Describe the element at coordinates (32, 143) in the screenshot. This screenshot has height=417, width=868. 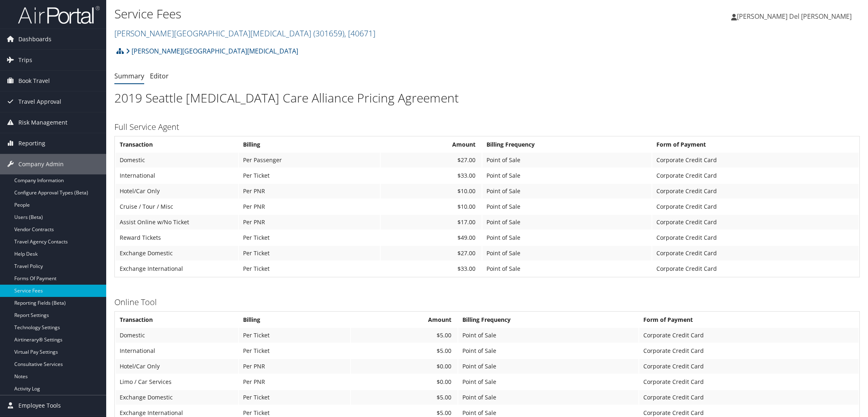
I see `span: Reporting` at that location.